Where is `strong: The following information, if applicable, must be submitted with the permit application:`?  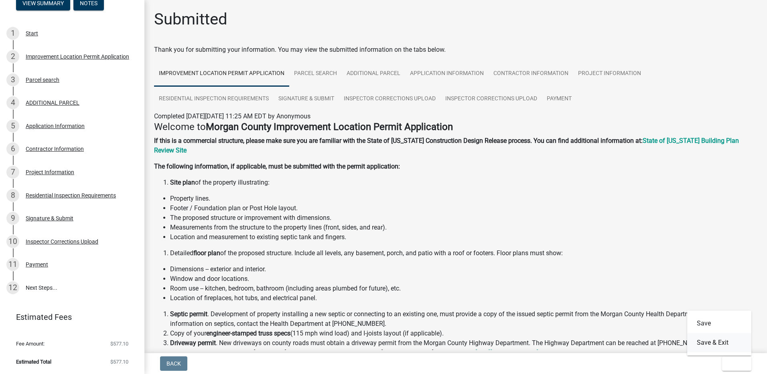 strong: The following information, if applicable, must be submitted with the permit application: is located at coordinates (277, 166).